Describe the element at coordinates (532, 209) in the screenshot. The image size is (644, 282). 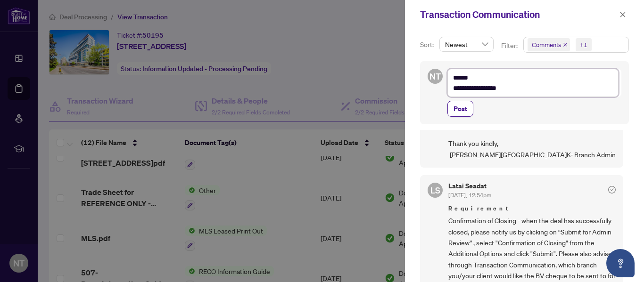
I see `span: Requirement` at that location.